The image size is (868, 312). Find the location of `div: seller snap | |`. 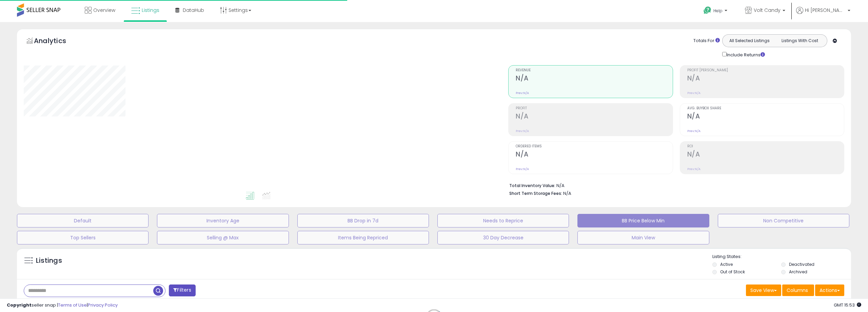

div: seller snap | | is located at coordinates (62, 305).